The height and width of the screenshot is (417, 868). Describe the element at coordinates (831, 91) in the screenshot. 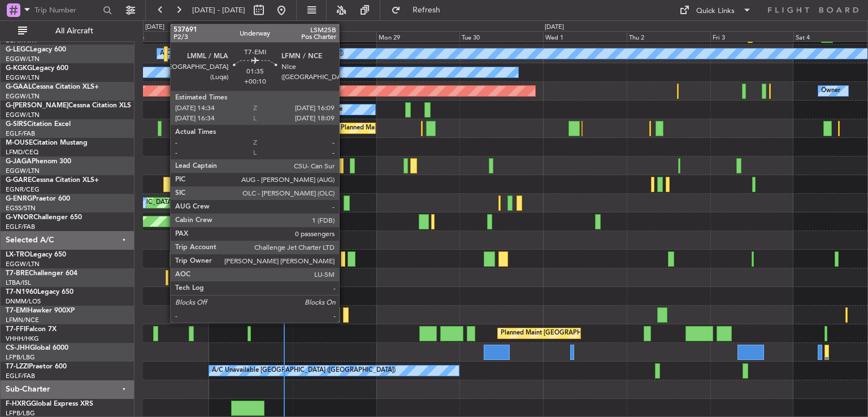

I see `div: Owner` at that location.